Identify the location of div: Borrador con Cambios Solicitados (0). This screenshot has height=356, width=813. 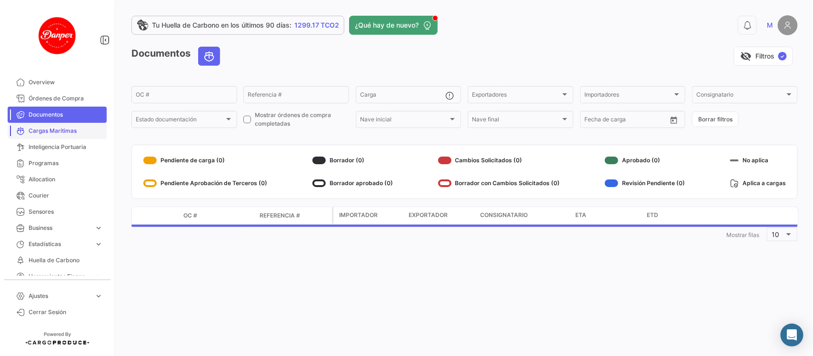
(499, 183).